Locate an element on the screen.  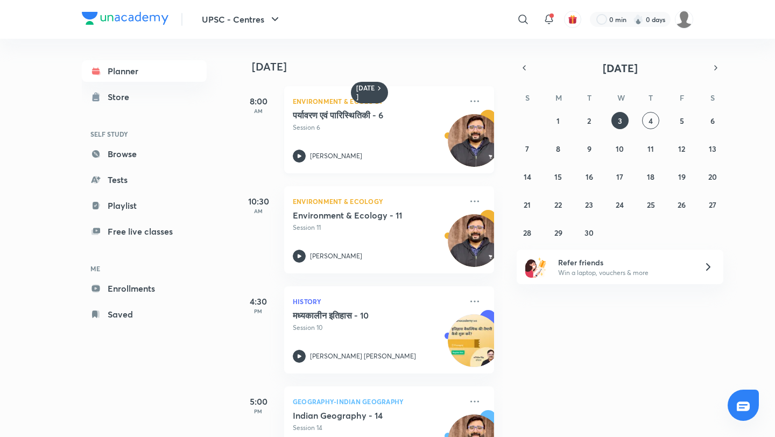
button: September 14, 2025 is located at coordinates (527, 177).